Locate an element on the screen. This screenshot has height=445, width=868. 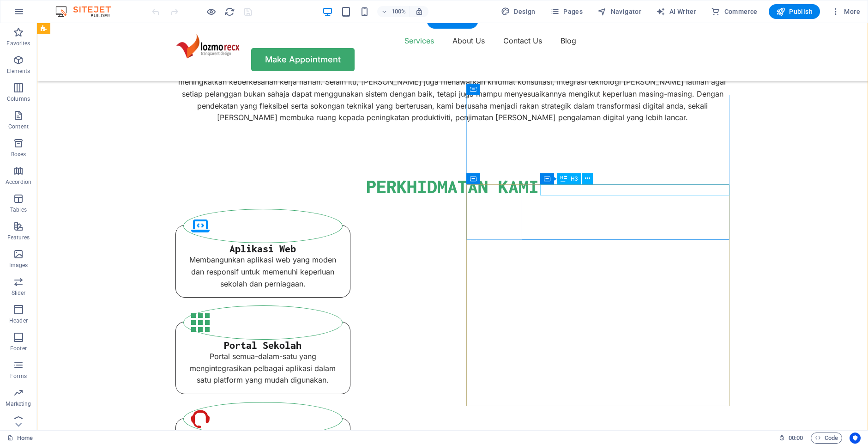
i: On resize automatically adjust zoom level to fit chosen device. is located at coordinates (419, 12).